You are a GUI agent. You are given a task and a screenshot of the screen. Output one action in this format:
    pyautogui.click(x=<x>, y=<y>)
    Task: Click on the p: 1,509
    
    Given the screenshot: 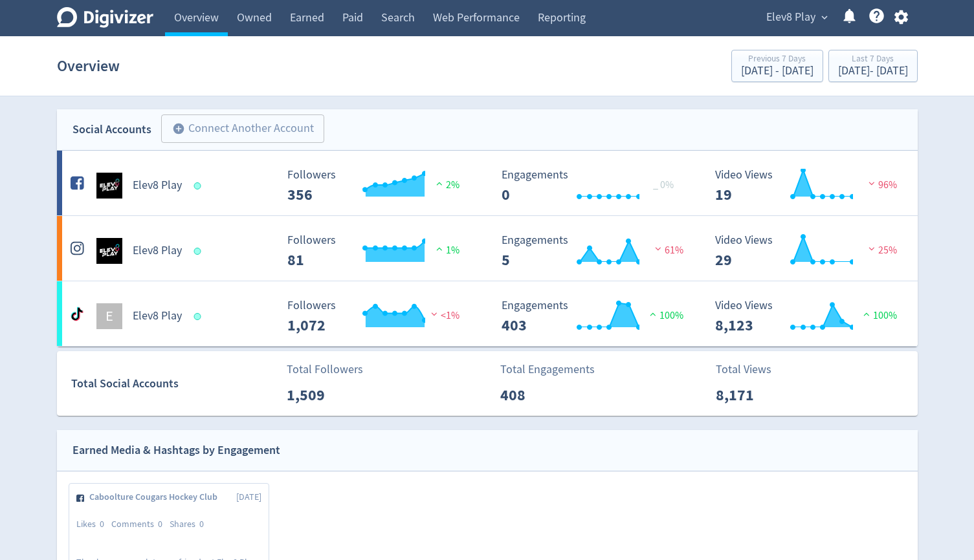 What is the action you would take?
    pyautogui.click(x=324, y=395)
    